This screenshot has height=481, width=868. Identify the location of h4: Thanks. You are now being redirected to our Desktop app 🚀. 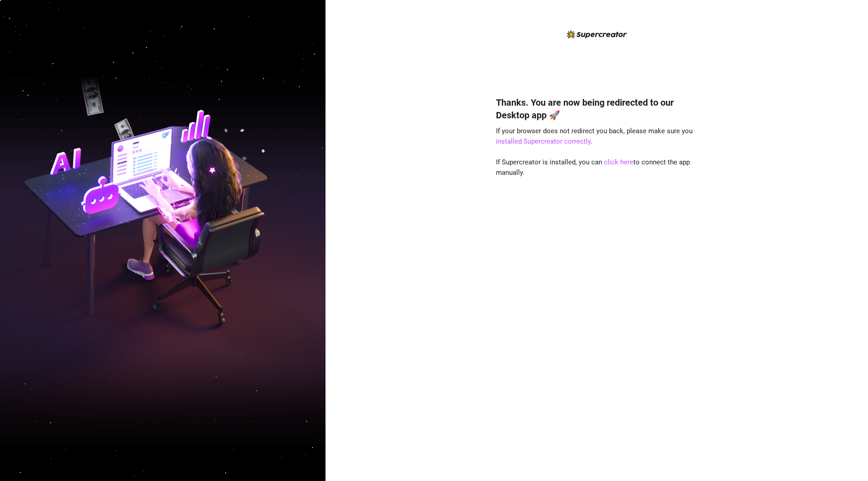
(597, 109).